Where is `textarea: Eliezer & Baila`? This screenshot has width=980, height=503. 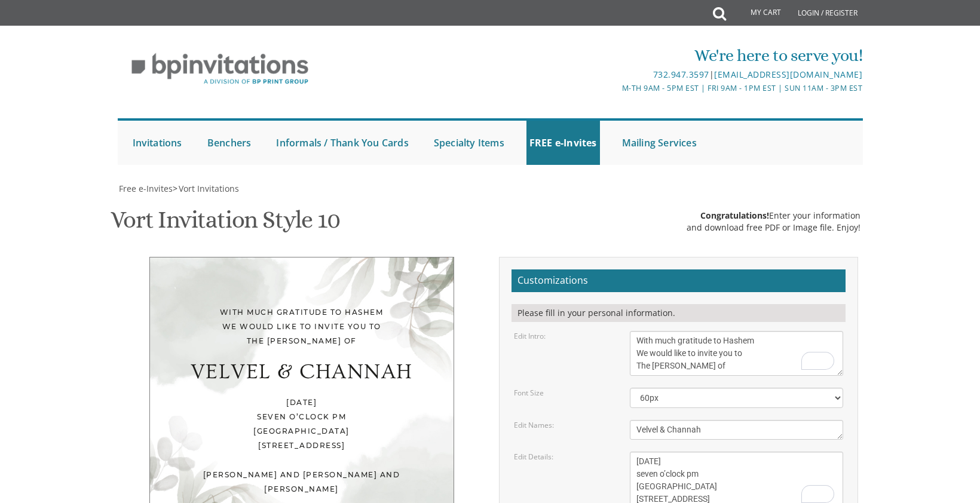 textarea: Eliezer & Baila is located at coordinates (737, 430).